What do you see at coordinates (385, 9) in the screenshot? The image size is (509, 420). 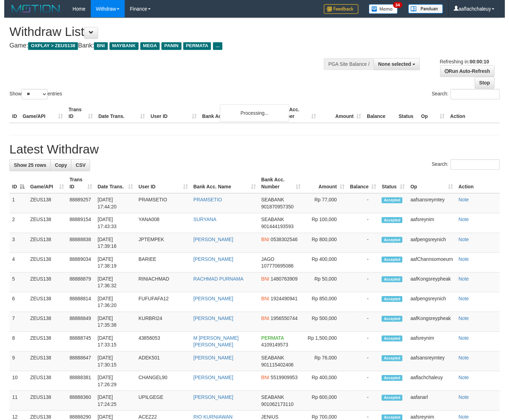 I see `img: Button%20Memo.svg` at bounding box center [385, 9].